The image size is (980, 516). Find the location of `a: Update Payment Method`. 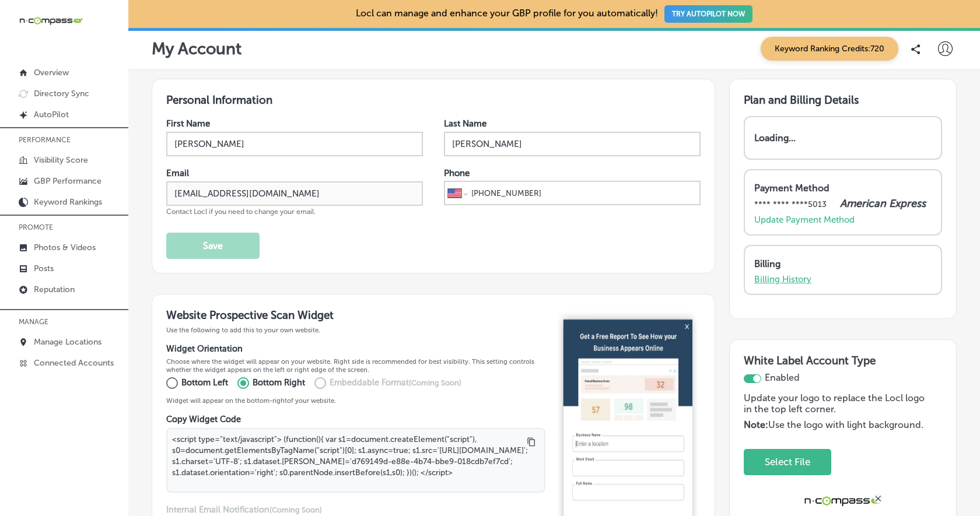

a: Update Payment Method is located at coordinates (805, 220).